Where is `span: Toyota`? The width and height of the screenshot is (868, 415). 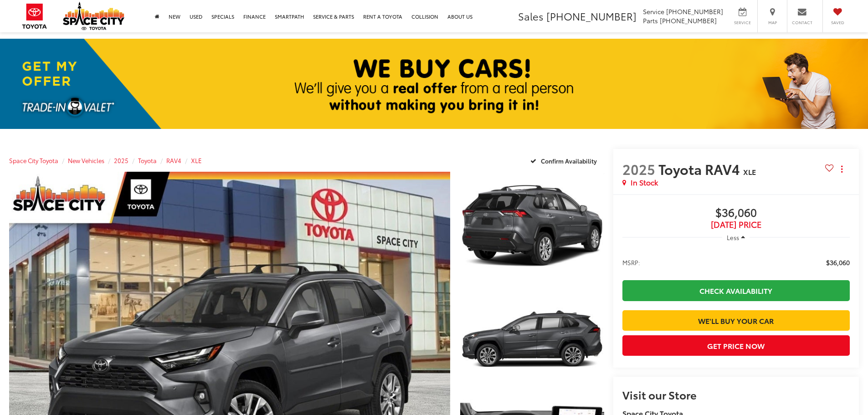 span: Toyota is located at coordinates (147, 160).